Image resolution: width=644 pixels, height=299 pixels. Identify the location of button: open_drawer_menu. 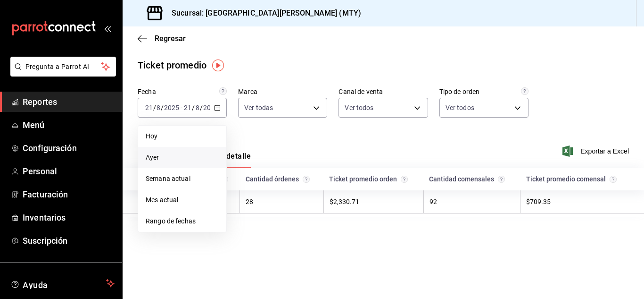
(108, 29).